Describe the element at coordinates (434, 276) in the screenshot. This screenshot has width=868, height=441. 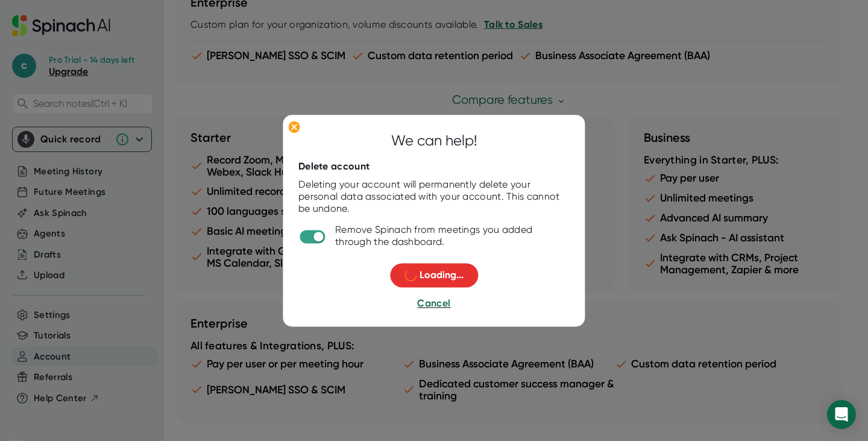
I see `button: Loading...` at that location.